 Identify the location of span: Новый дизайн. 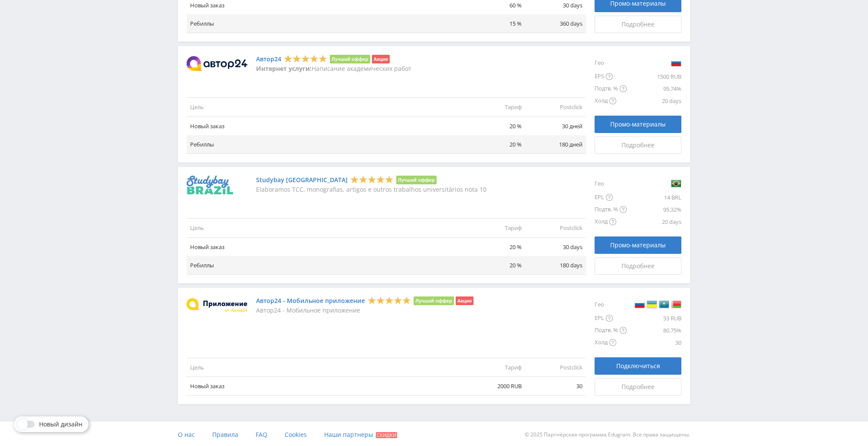
(61, 424).